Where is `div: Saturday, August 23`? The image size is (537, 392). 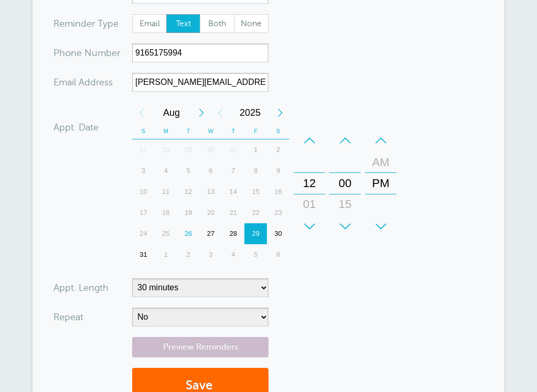 div: Saturday, August 23 is located at coordinates (278, 213).